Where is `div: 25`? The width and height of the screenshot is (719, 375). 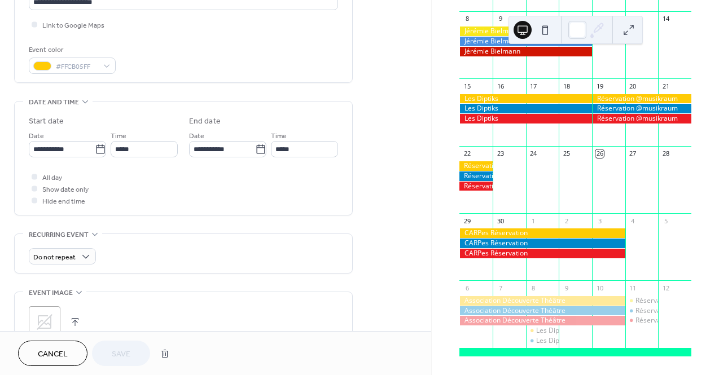 div: 25 is located at coordinates (566, 153).